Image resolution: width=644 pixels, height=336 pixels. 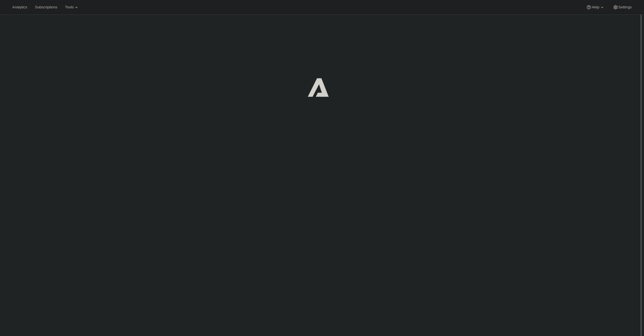 What do you see at coordinates (595, 7) in the screenshot?
I see `span: Help` at bounding box center [595, 7].